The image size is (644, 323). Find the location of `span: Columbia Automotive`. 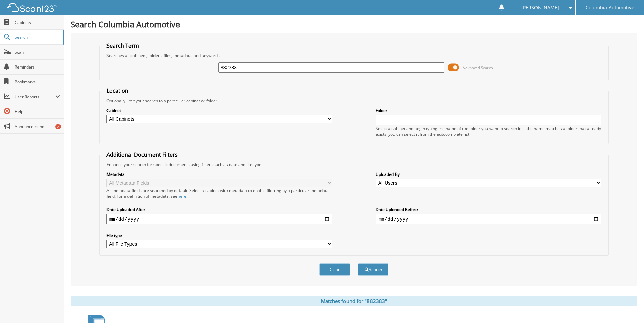

span: Columbia Automotive is located at coordinates (610, 8).